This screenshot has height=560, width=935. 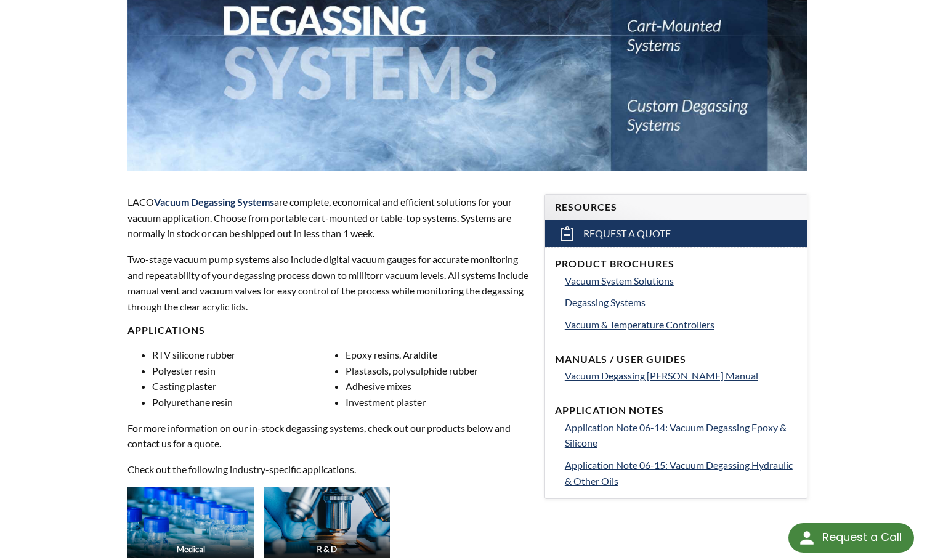 I want to click on h4: Applications, so click(x=329, y=330).